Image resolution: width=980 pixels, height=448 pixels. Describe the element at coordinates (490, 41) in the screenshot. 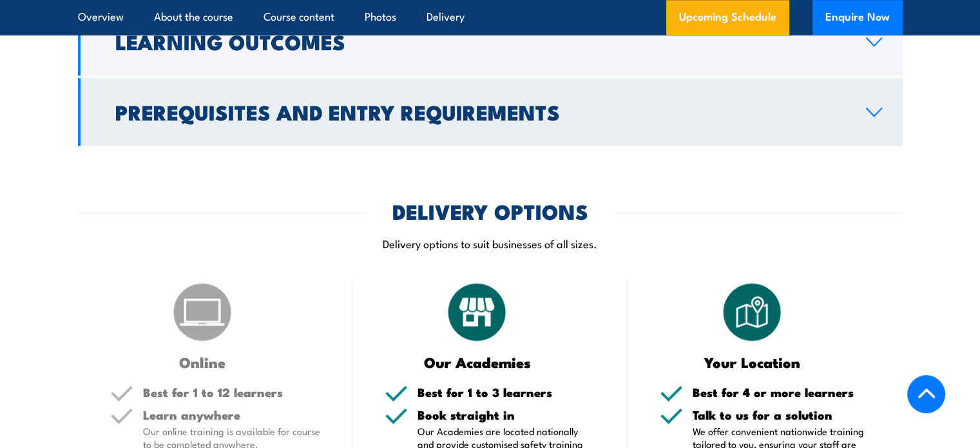

I see `a: Learning Outcomes` at that location.